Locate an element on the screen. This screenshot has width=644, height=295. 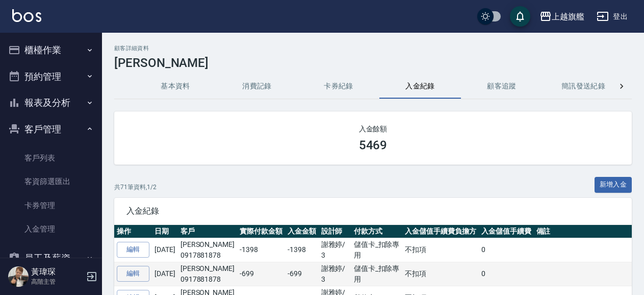
p: 共 71 筆資料, 1 / 2 is located at coordinates (135, 187).